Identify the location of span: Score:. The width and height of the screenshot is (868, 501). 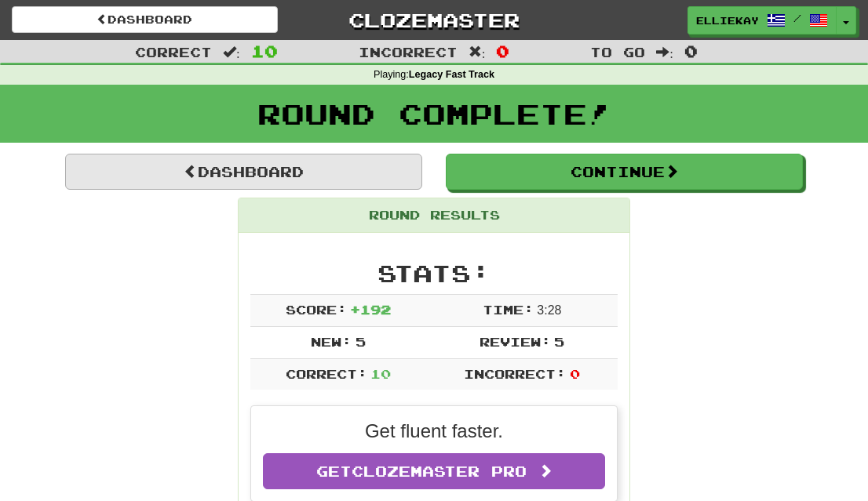
(316, 309).